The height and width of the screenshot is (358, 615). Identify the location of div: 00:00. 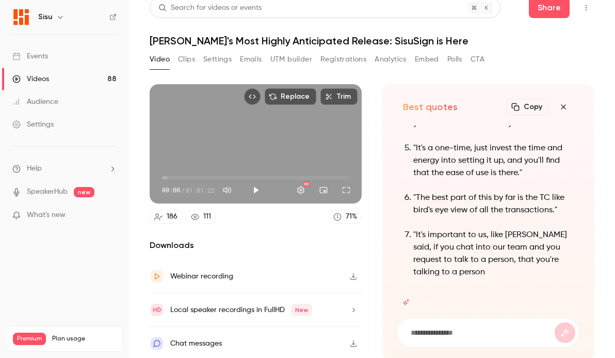
(188, 190).